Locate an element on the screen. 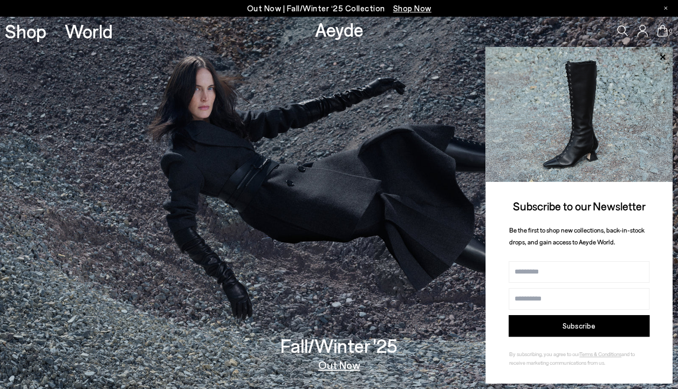 The image size is (678, 389). a: Shop is located at coordinates (25, 31).